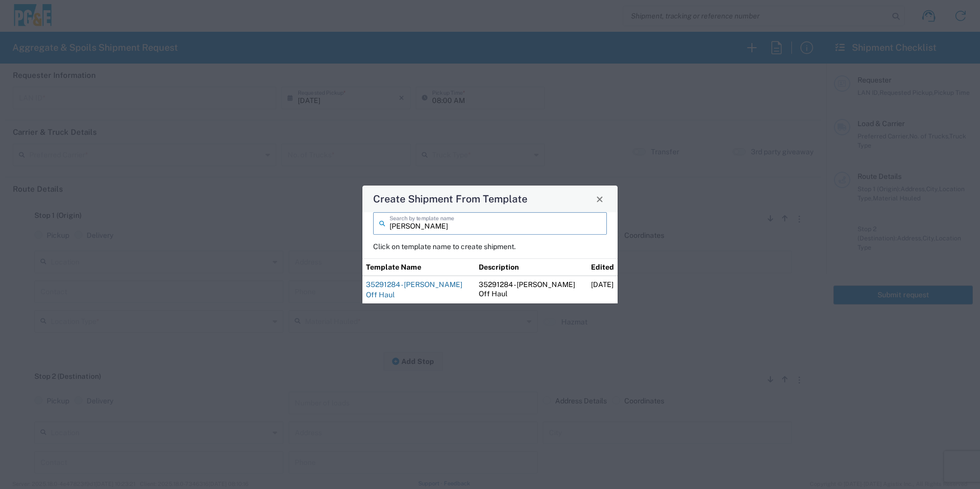 The height and width of the screenshot is (489, 980). Describe the element at coordinates (419, 267) in the screenshot. I see `th: Template Name` at that location.